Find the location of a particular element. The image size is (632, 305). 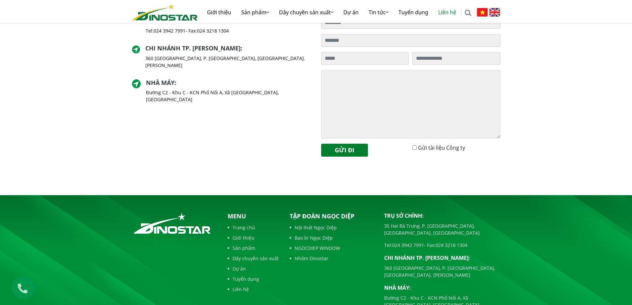

p: Menu is located at coordinates (253, 216).